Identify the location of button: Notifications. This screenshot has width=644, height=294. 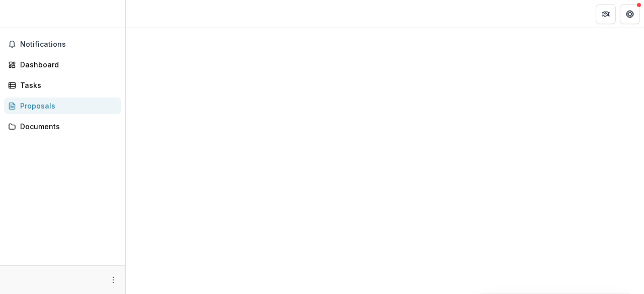
(62, 44).